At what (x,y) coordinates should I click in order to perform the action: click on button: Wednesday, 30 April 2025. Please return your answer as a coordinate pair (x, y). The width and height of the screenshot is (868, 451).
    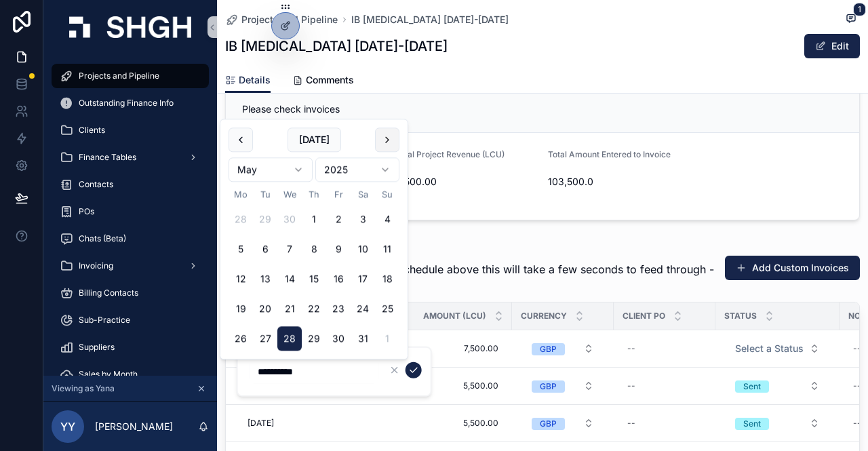
    Looking at the image, I should click on (289, 220).